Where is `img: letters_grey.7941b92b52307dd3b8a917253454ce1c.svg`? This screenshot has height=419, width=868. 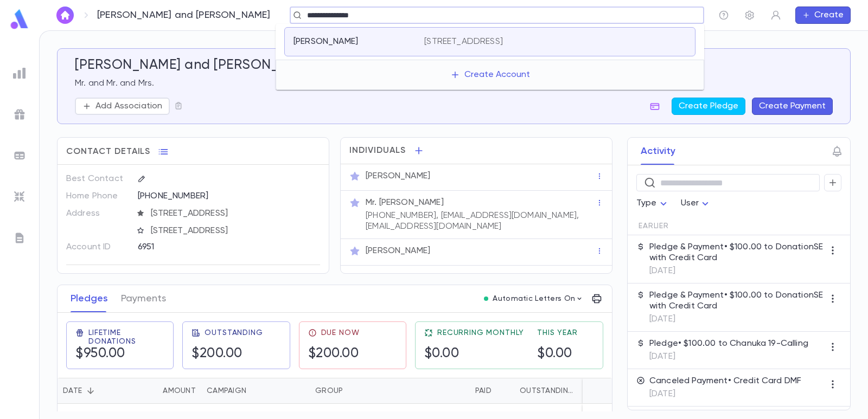
img: letters_grey.7941b92b52307dd3b8a917253454ce1c.svg is located at coordinates (19, 238).